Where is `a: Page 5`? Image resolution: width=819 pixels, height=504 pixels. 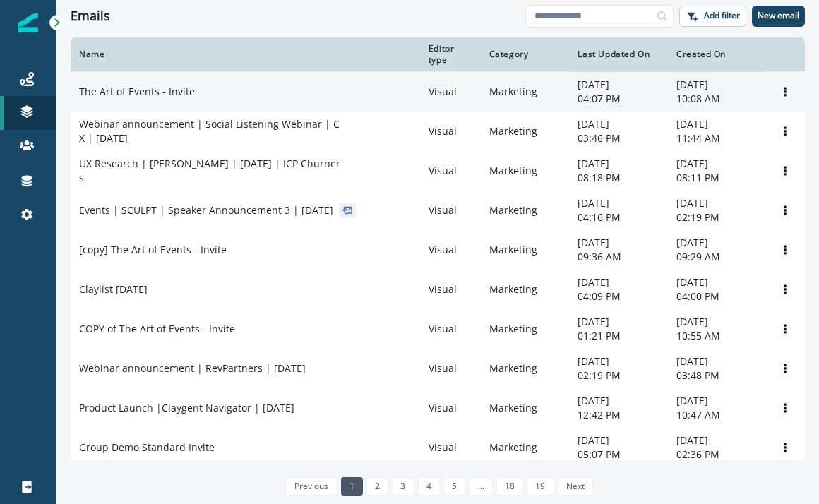 a: Page 5 is located at coordinates (454, 486).